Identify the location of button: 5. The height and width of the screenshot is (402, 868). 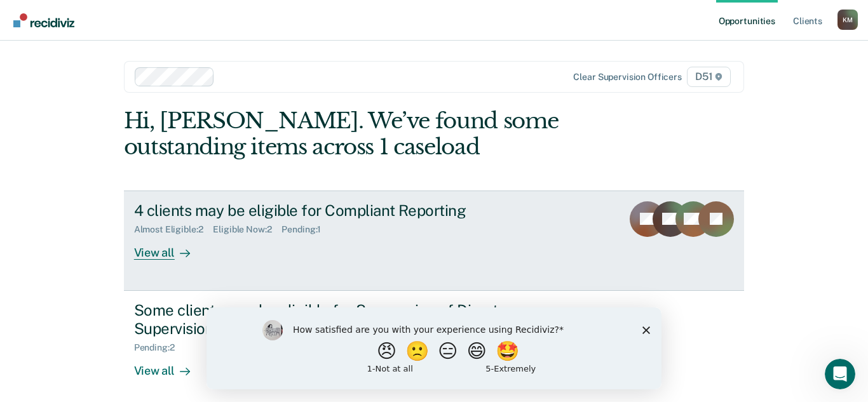
(302, 44).